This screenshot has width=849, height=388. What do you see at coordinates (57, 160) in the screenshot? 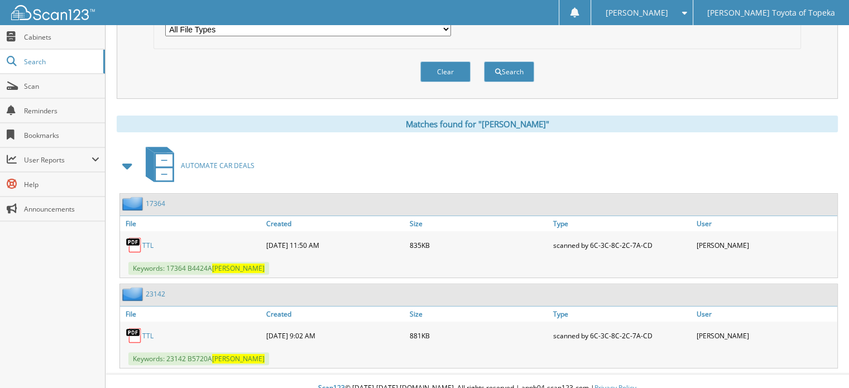
I see `span: User Reports` at bounding box center [57, 160].